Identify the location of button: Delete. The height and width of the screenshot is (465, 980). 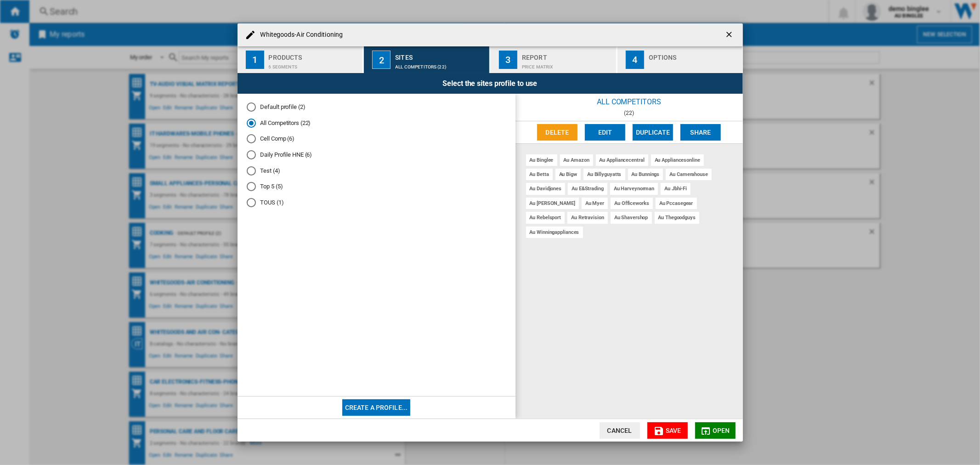
(557, 132).